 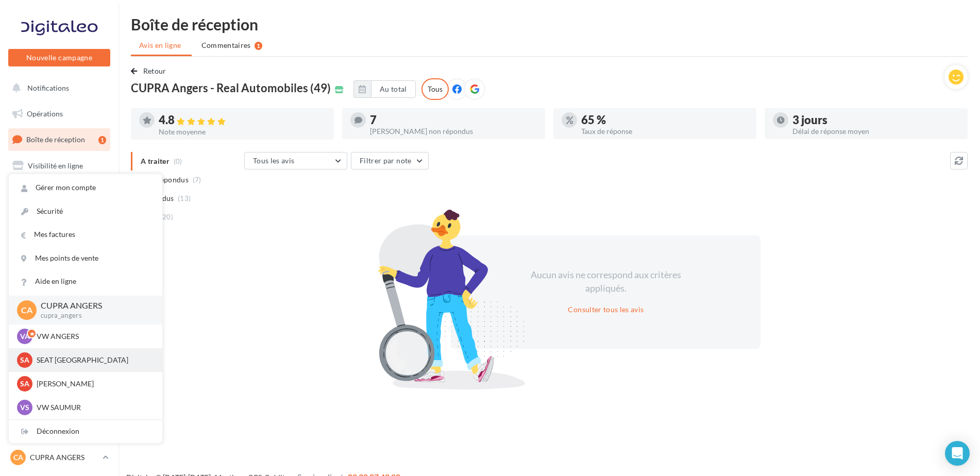 What do you see at coordinates (875, 132) in the screenshot?
I see `div: Délai de réponse moyen` at bounding box center [875, 132].